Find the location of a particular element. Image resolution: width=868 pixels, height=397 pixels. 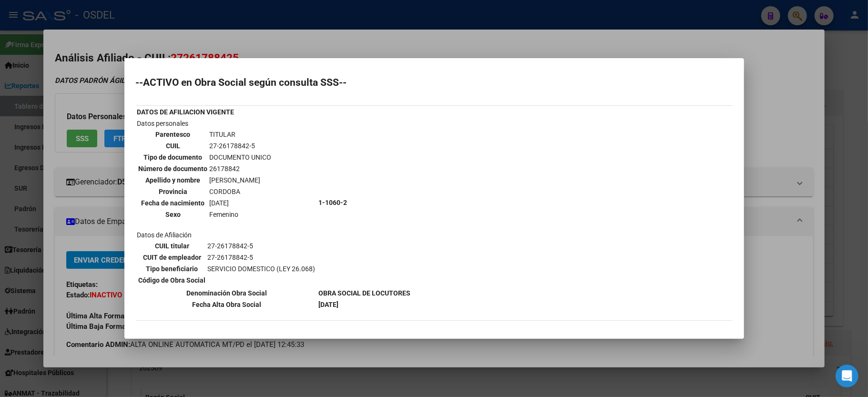

th: Tipo de documento is located at coordinates (173, 157).